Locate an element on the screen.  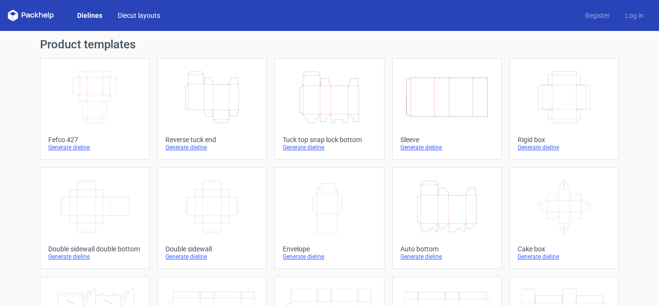
div: Sleeve is located at coordinates (447, 139).